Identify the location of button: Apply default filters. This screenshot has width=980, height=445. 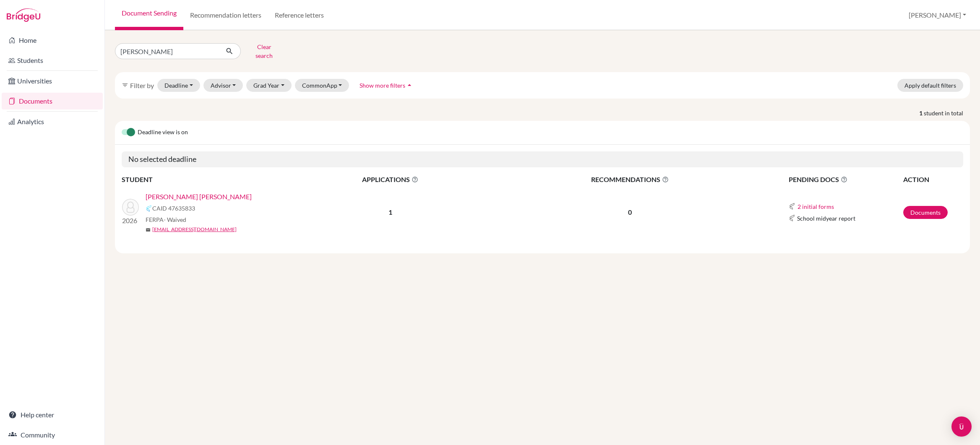
(930, 85).